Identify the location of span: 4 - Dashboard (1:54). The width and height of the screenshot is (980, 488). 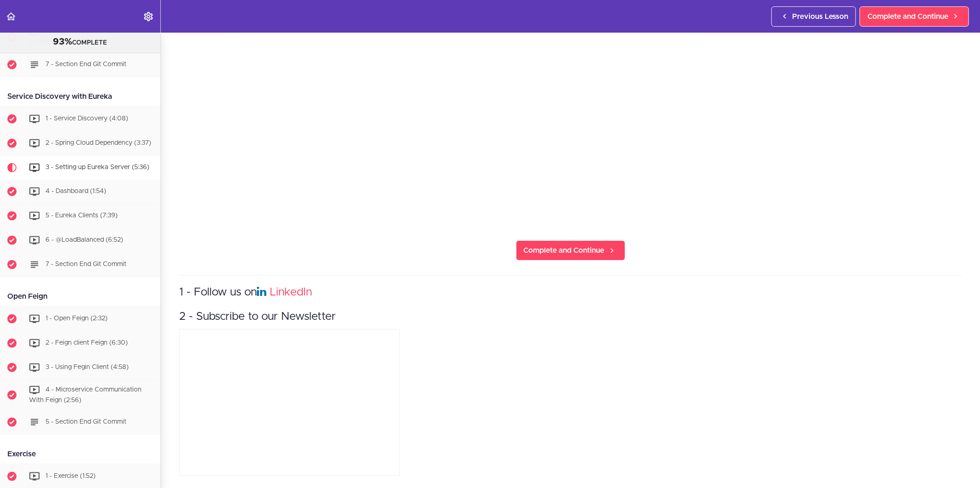
(76, 191).